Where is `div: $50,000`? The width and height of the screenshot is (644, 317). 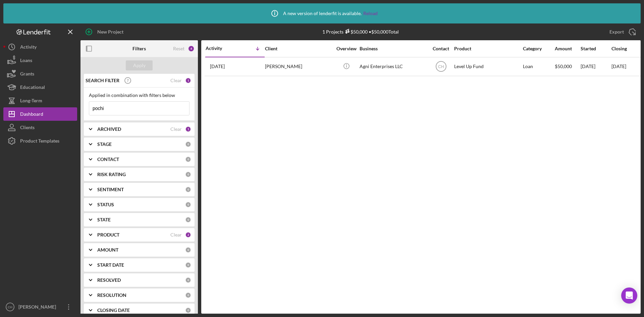
div: $50,000 is located at coordinates (356, 31).